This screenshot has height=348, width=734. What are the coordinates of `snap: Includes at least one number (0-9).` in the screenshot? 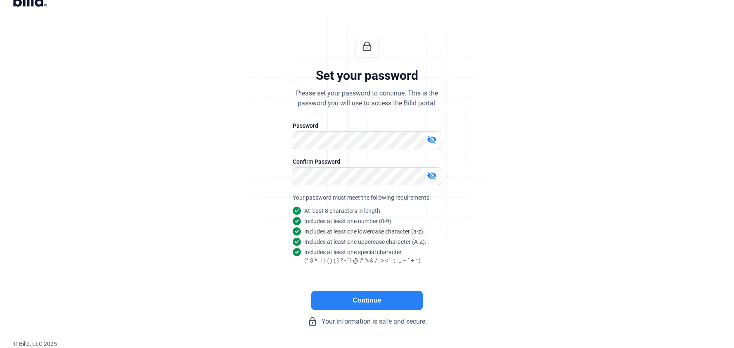 It's located at (349, 221).